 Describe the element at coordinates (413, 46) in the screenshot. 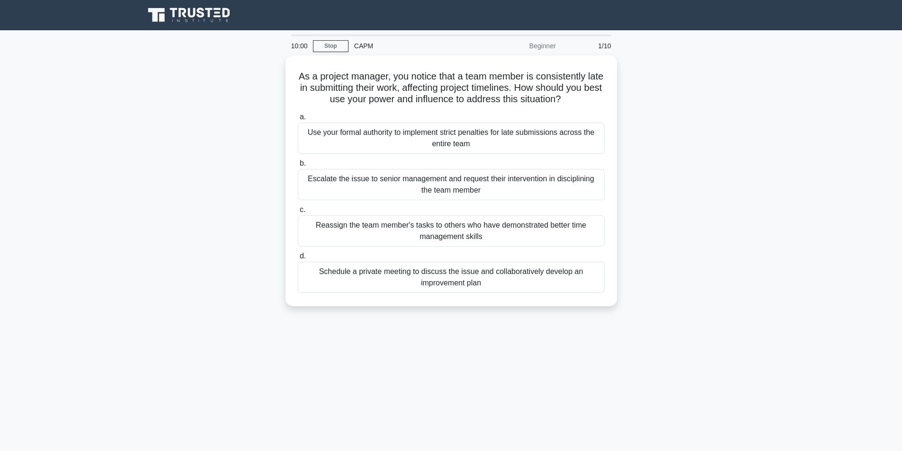

I see `div: CAPM` at that location.